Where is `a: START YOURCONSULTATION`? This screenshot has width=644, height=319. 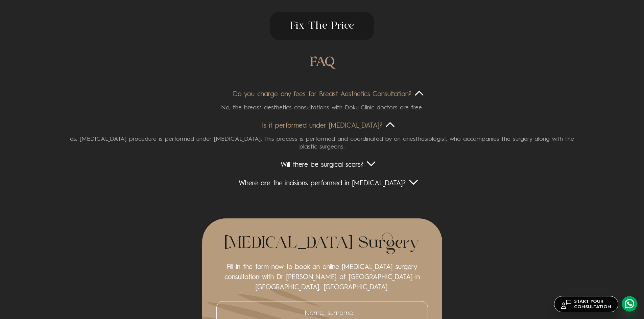
a: START YOURCONSULTATION is located at coordinates (586, 304).